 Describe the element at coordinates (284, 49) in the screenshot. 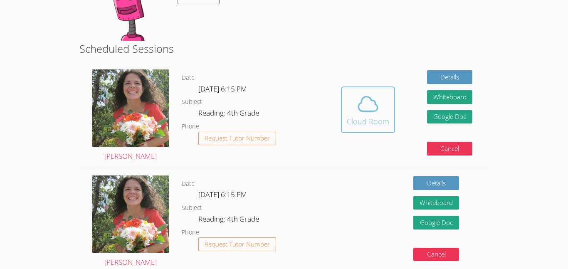

I see `h2: Scheduled Sessions` at that location.